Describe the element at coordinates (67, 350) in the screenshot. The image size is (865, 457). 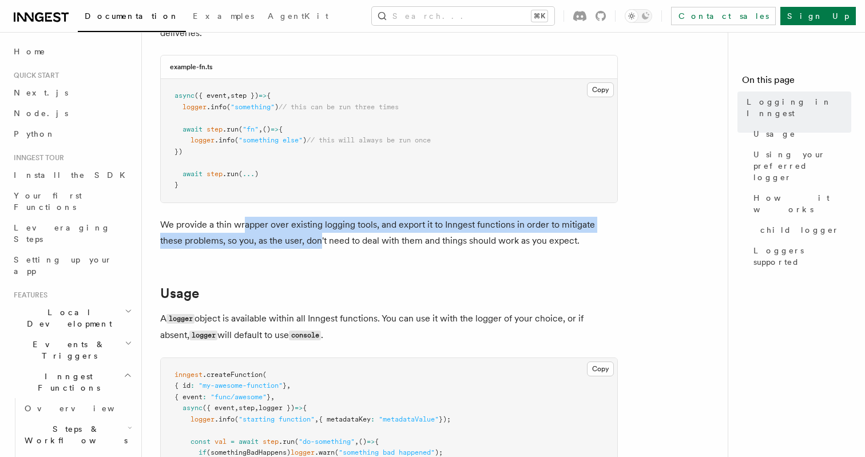
I see `span: Events & Triggers` at that location.